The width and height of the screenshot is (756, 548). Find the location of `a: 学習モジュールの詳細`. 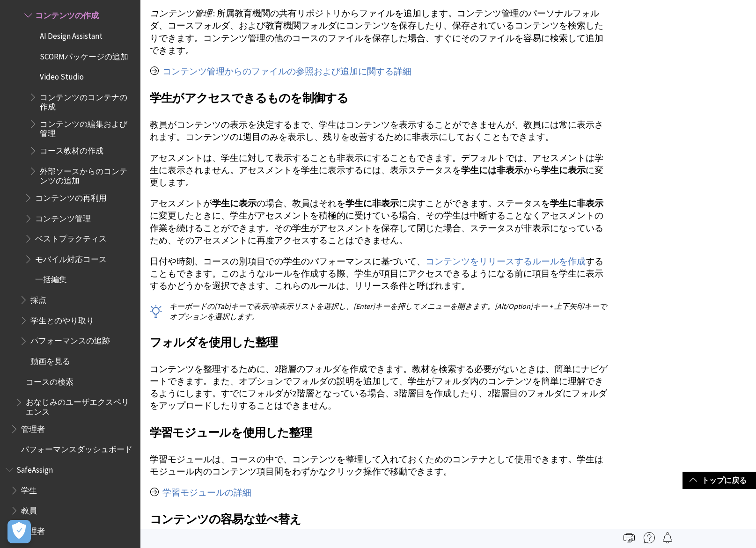

a: 学習モジュールの詳細 is located at coordinates (207, 493).